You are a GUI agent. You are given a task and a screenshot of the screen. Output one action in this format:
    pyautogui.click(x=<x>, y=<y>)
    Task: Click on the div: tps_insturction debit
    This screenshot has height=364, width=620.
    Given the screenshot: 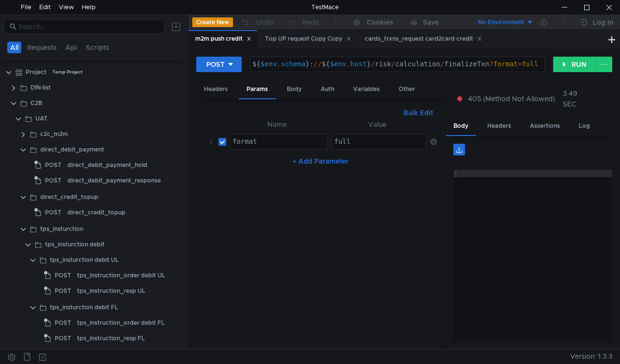 What is the action you would take?
    pyautogui.click(x=75, y=245)
    